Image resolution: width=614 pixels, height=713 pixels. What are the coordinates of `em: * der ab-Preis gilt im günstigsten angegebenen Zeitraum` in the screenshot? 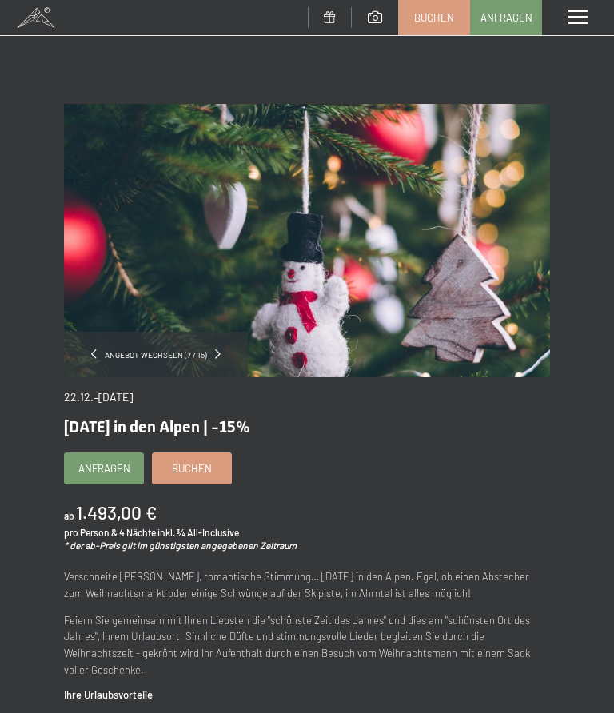 It's located at (180, 545).